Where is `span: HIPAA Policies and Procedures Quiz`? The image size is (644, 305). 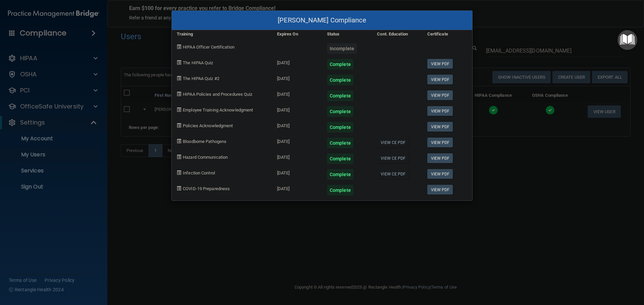
span: HIPAA Policies and Procedures Quiz is located at coordinates (217, 94).